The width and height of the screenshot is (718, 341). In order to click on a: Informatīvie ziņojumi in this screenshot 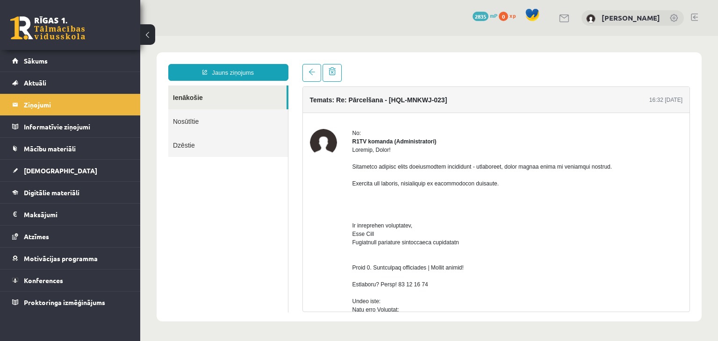, I will do `click(70, 127)`.